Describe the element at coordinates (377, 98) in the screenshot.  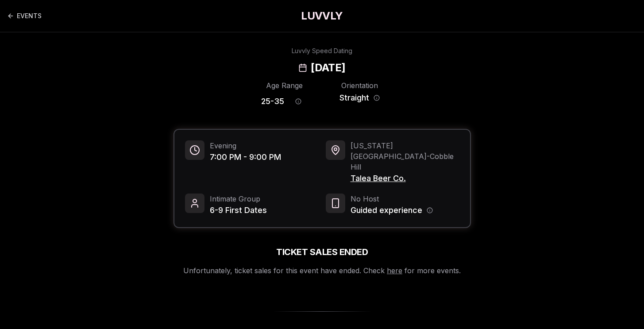
I see `button: Orientation information` at that location.